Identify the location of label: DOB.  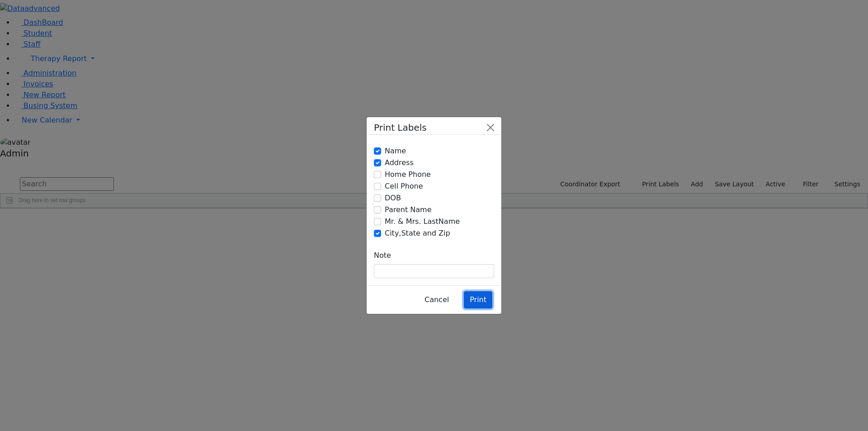
(393, 198).